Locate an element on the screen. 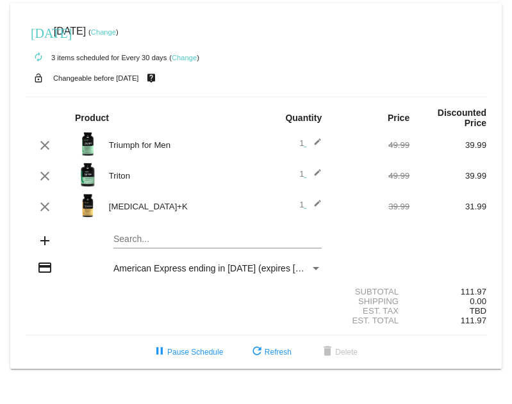 The image size is (512, 404). mat-icon: add is located at coordinates (45, 241).